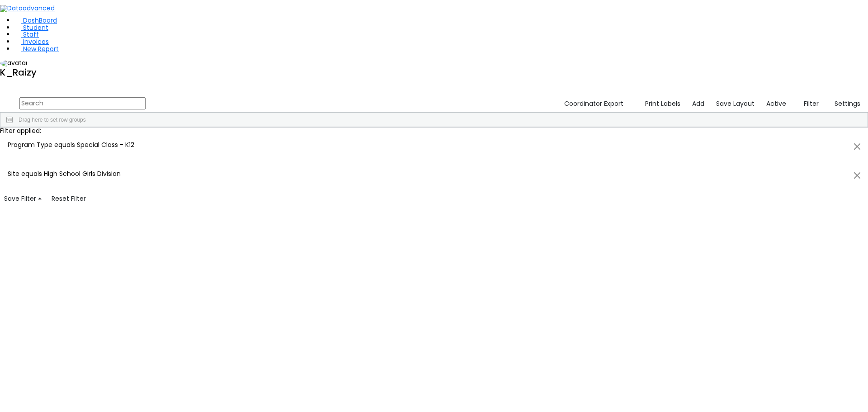 The width and height of the screenshot is (868, 412). Describe the element at coordinates (735, 103) in the screenshot. I see `button: Save Layout` at that location.